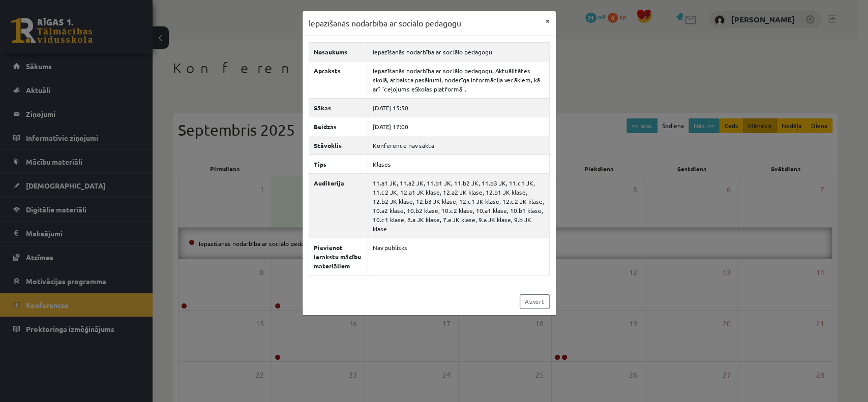 The image size is (868, 402). I want to click on a: Aizvērt, so click(535, 301).